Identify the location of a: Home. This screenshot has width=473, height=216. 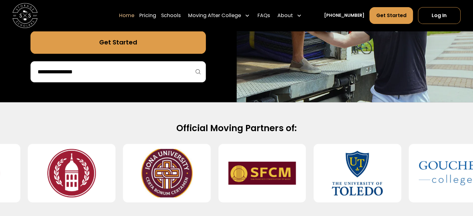
(126, 16).